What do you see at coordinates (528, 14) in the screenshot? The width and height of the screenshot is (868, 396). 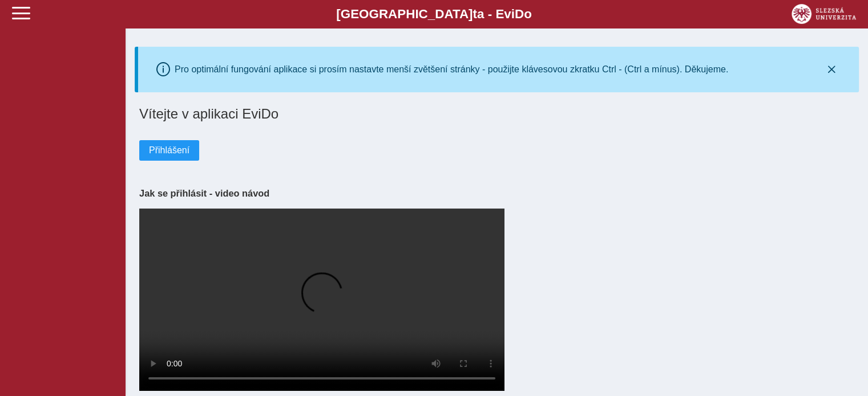 I see `span: o` at bounding box center [528, 14].